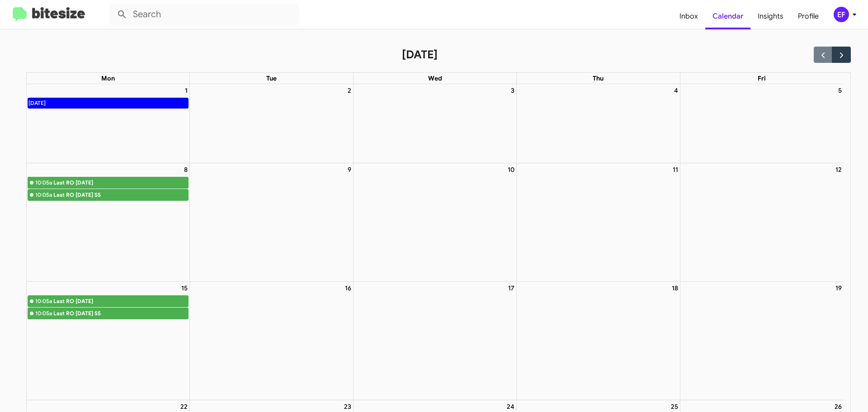 This screenshot has height=412, width=868. Describe the element at coordinates (434, 222) in the screenshot. I see `td: September 10, 2025` at that location.